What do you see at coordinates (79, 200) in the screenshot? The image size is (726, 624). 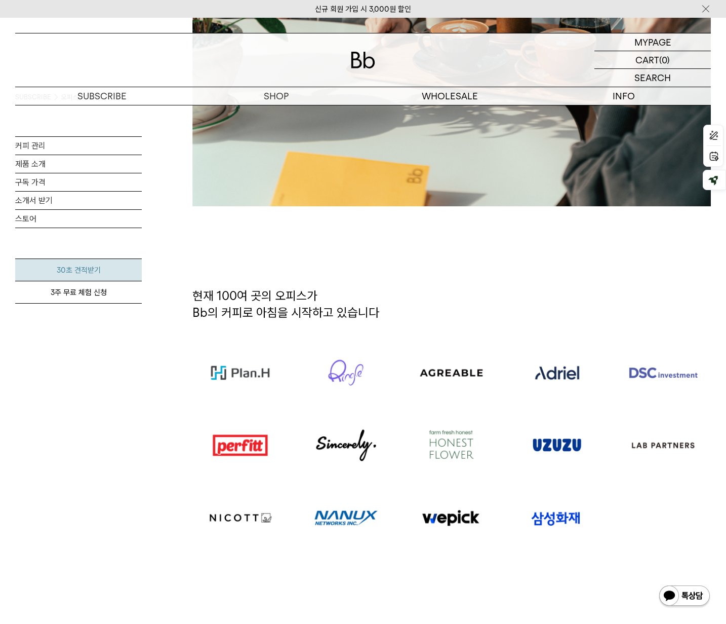 I see `a: 소개서 받기` at bounding box center [79, 200].